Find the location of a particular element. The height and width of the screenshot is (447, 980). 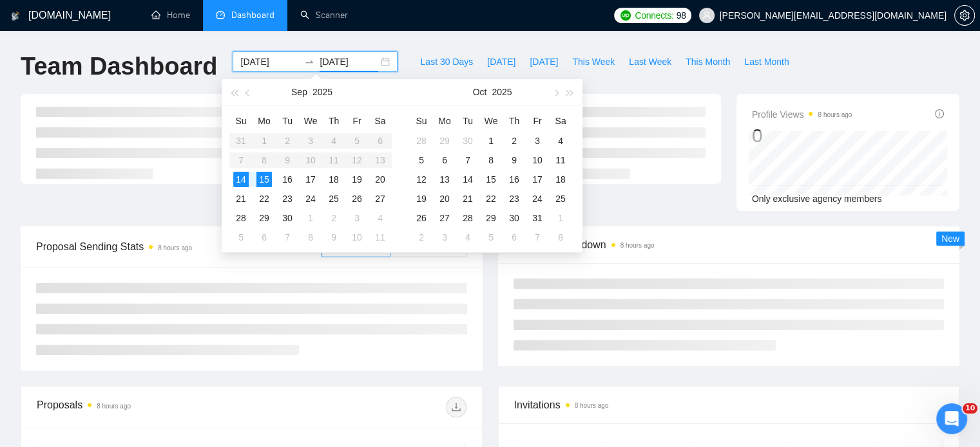

td: 2025-10-30 is located at coordinates (514, 218).